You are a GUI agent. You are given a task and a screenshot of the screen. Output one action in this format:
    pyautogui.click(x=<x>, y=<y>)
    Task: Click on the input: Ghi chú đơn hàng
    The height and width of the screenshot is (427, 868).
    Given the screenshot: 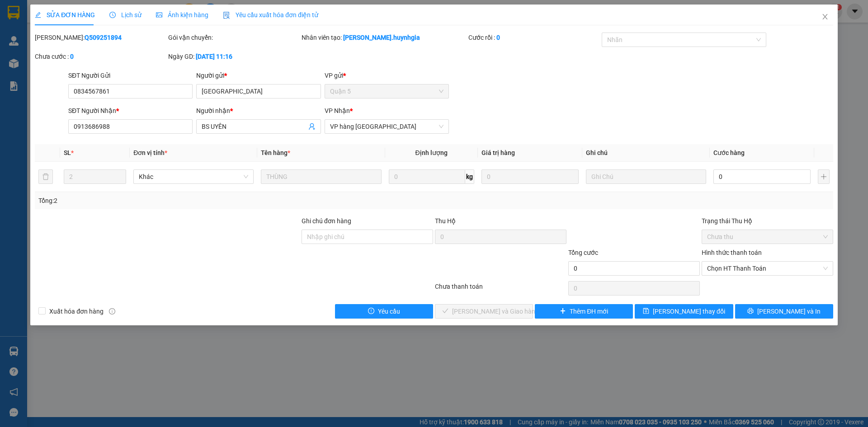 What is the action you would take?
    pyautogui.click(x=367, y=237)
    